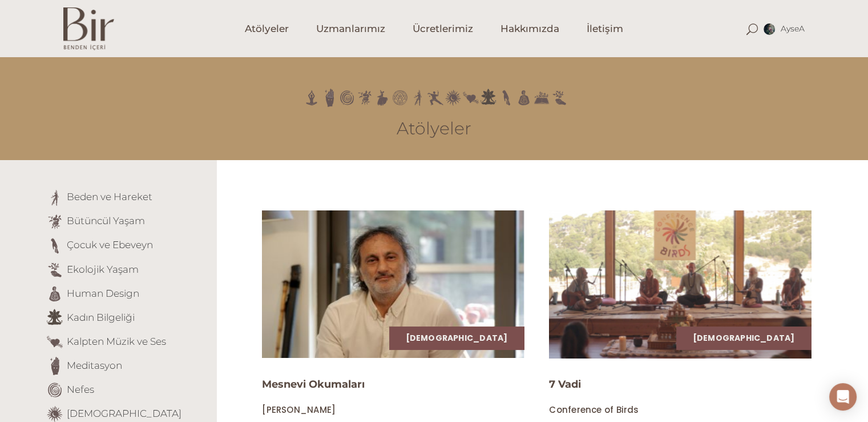 This screenshot has height=422, width=868. Describe the element at coordinates (593, 410) in the screenshot. I see `span: Conference of Birds` at that location.